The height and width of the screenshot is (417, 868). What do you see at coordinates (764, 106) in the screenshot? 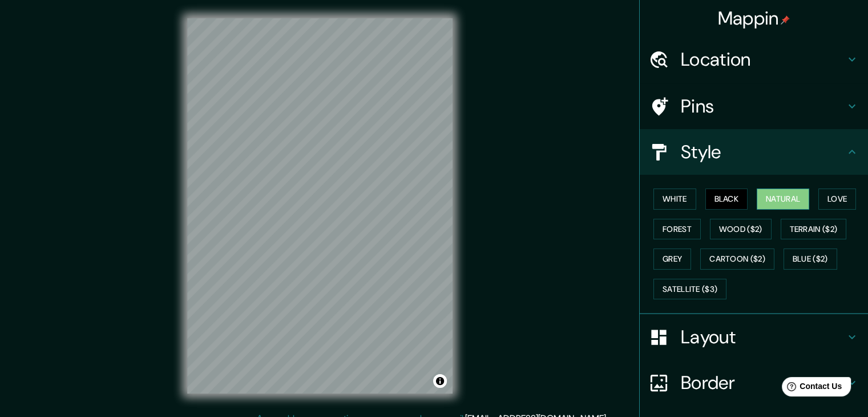
I see `h4: Pins` at bounding box center [764, 106].